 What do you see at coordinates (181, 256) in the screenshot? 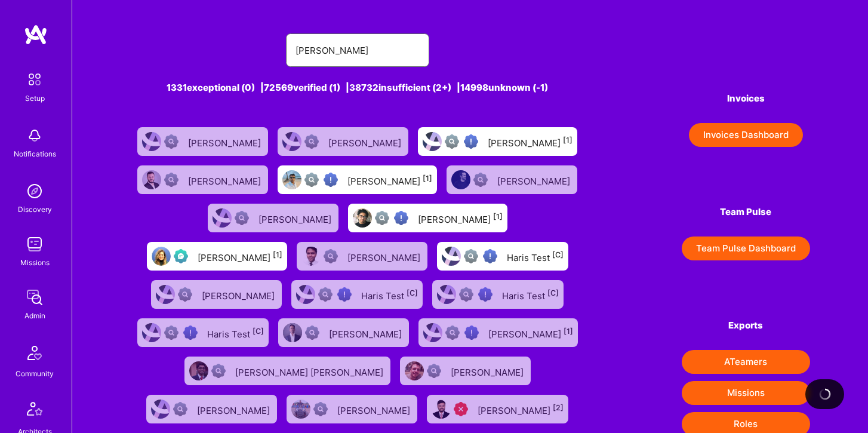
I see `img: Evaluation Call Pending` at bounding box center [181, 256].